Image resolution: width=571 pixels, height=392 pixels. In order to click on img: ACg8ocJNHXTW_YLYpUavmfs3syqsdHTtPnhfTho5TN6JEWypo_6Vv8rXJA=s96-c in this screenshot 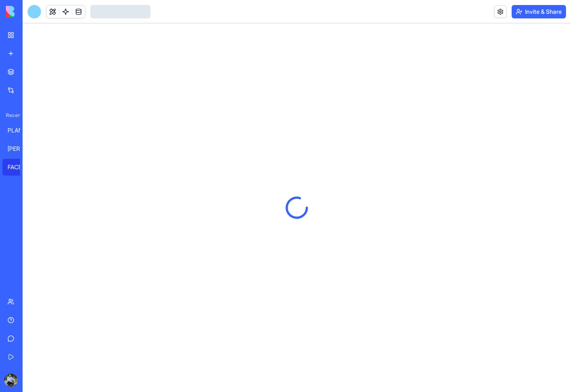, I will do `click(11, 380)`.